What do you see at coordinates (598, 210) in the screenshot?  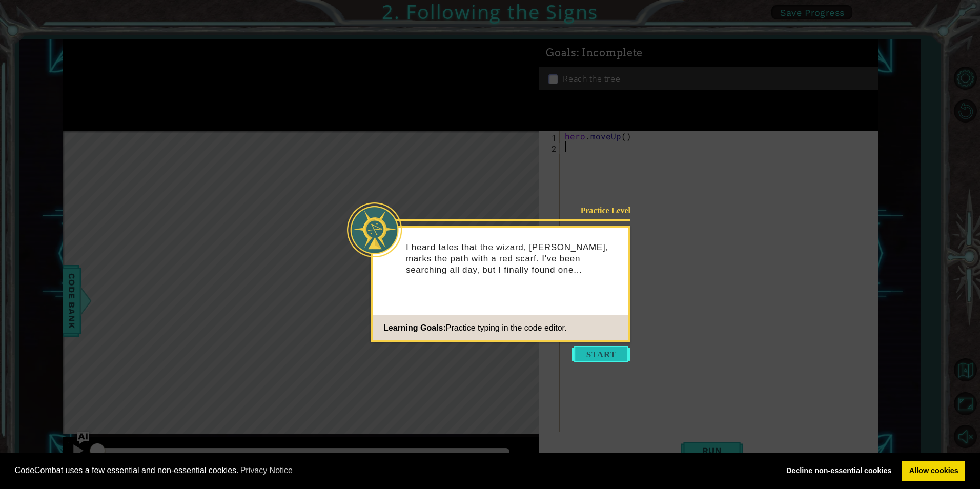 I see `div: Practice Level` at bounding box center [598, 210].